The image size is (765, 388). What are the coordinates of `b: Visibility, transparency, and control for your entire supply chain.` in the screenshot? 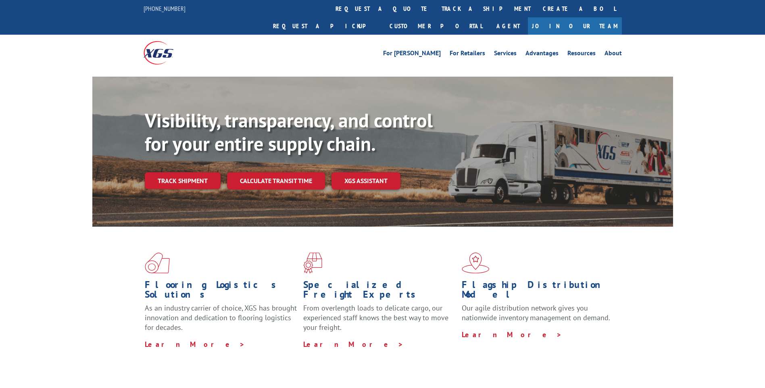 It's located at (289, 132).